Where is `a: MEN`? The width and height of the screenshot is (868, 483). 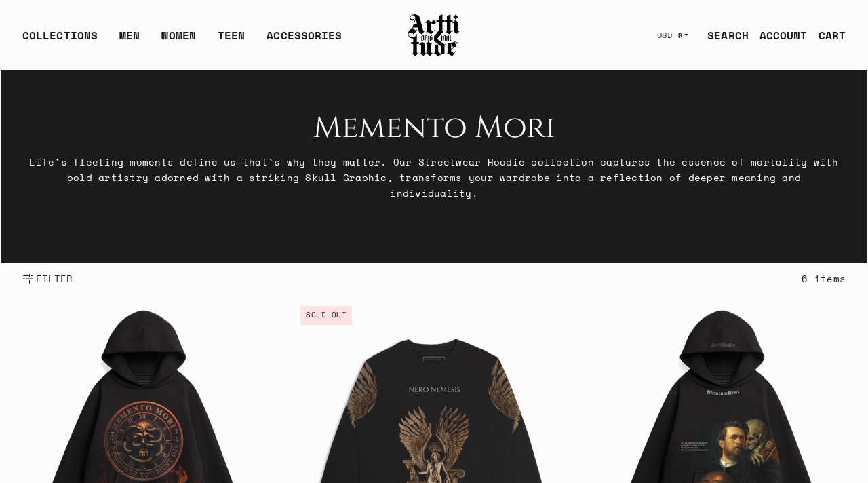 a: MEN is located at coordinates (130, 41).